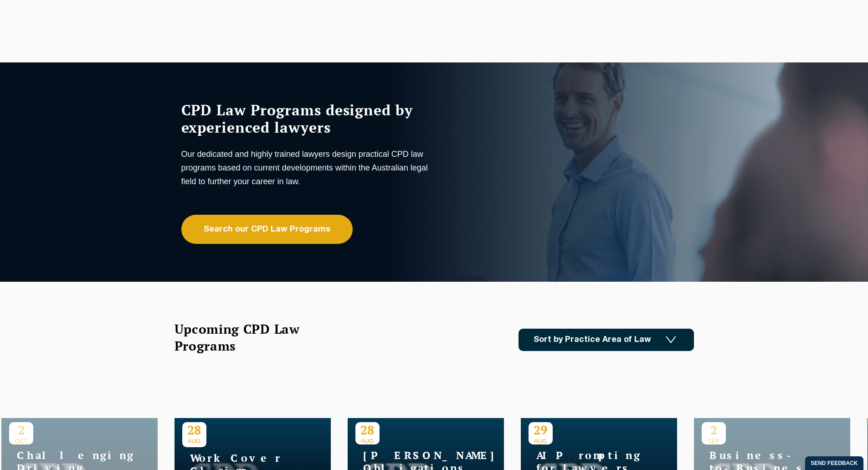 The image size is (868, 470). What do you see at coordinates (671, 340) in the screenshot?
I see `img: Icon` at bounding box center [671, 340].